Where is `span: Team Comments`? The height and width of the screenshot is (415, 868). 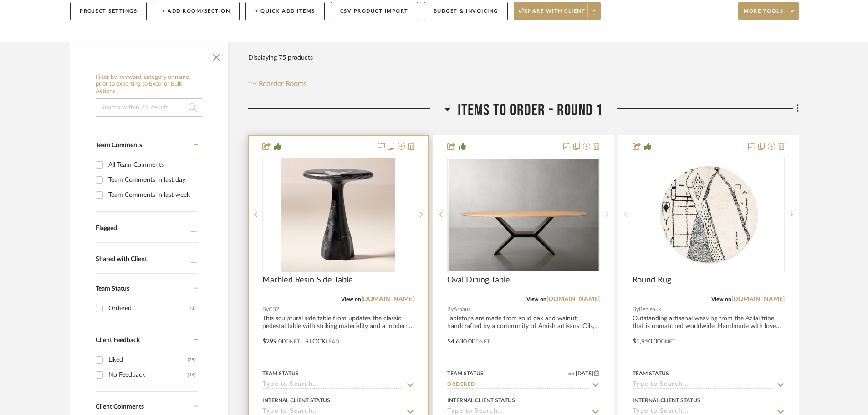
span: Team Comments is located at coordinates (119, 145).